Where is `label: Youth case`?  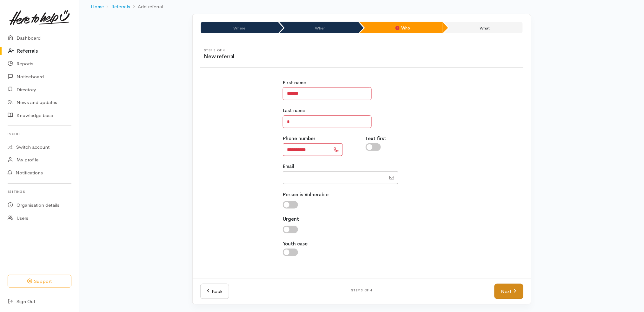 label: Youth case is located at coordinates (295, 244).